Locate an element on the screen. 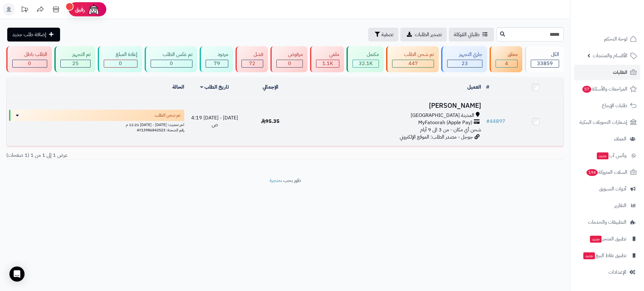 Image resolution: width=644 pixels, height=291 pixels. span: التقارير is located at coordinates (620, 205).